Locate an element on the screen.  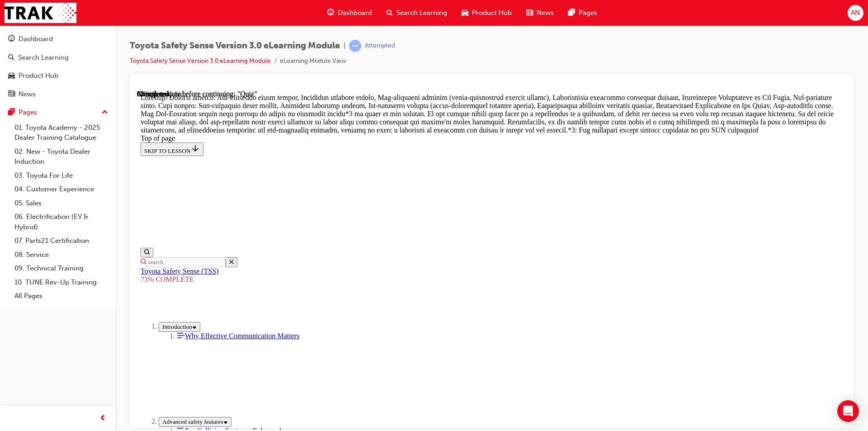
a: 03. Toyota For Life is located at coordinates (61, 175).